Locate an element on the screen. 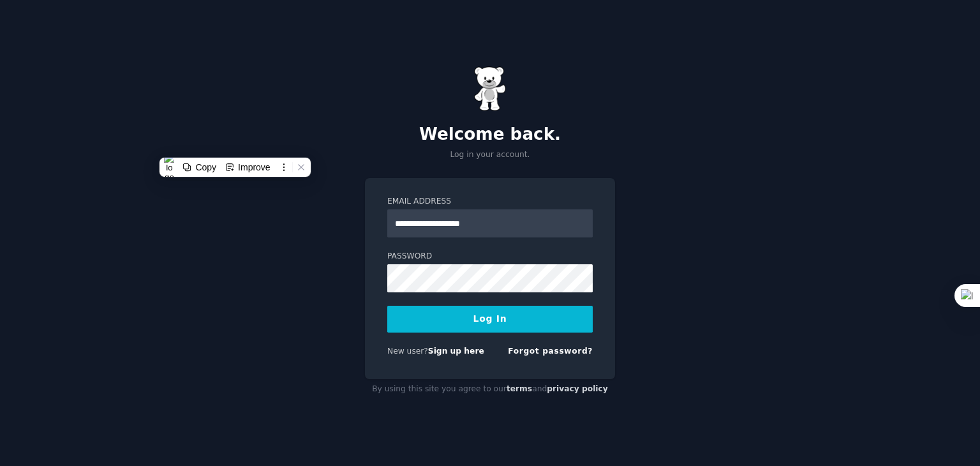 The width and height of the screenshot is (980, 466). a: Sign up here is located at coordinates (456, 351).